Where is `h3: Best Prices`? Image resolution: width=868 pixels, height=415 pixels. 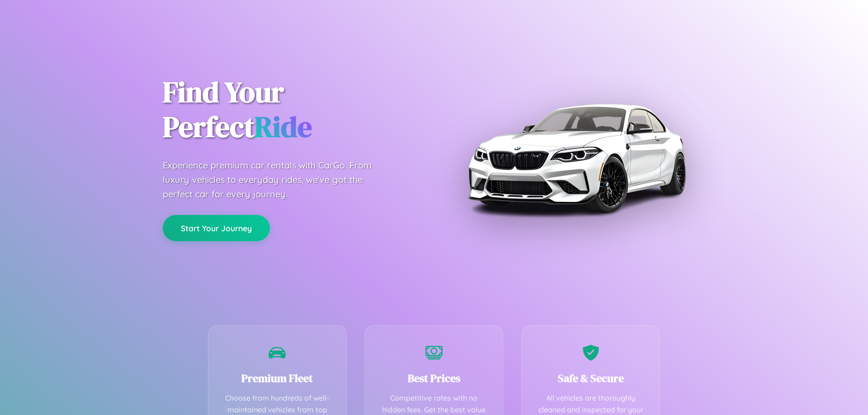 h3: Best Prices is located at coordinates (434, 378).